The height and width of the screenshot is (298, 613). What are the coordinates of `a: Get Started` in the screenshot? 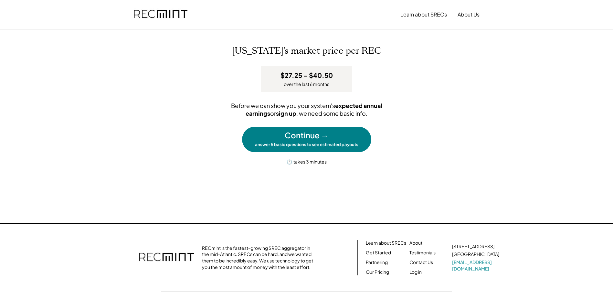 It's located at (378, 253).